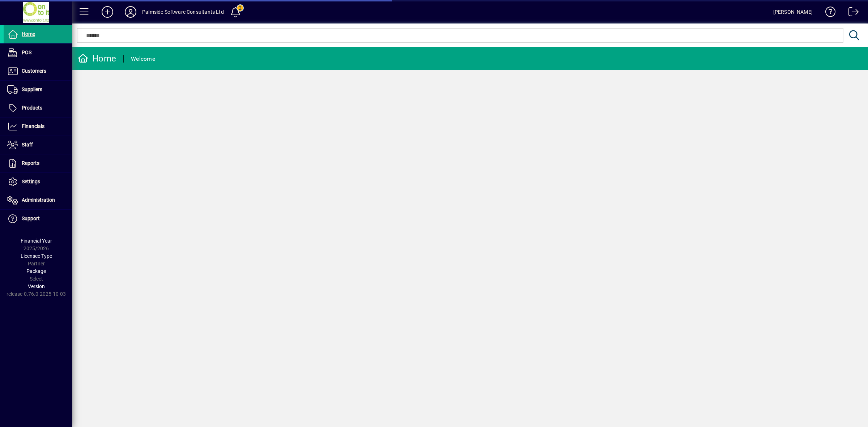  What do you see at coordinates (38, 127) in the screenshot?
I see `a: Financials` at bounding box center [38, 127].